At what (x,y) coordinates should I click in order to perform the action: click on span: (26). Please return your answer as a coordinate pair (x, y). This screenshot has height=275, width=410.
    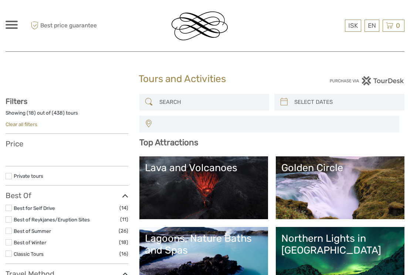
    Looking at the image, I should click on (123, 230).